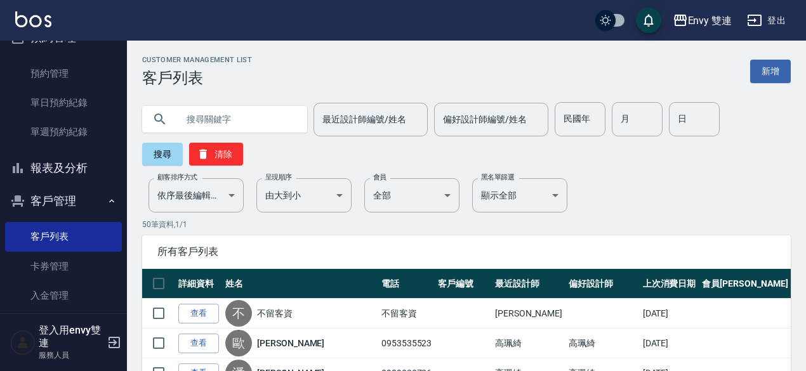 The width and height of the screenshot is (806, 371). What do you see at coordinates (63, 237) in the screenshot?
I see `a: 客戶列表` at bounding box center [63, 237].